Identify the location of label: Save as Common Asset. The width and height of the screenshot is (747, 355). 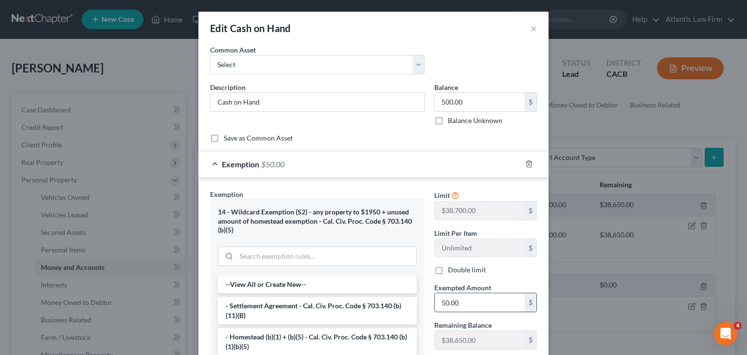
(258, 138).